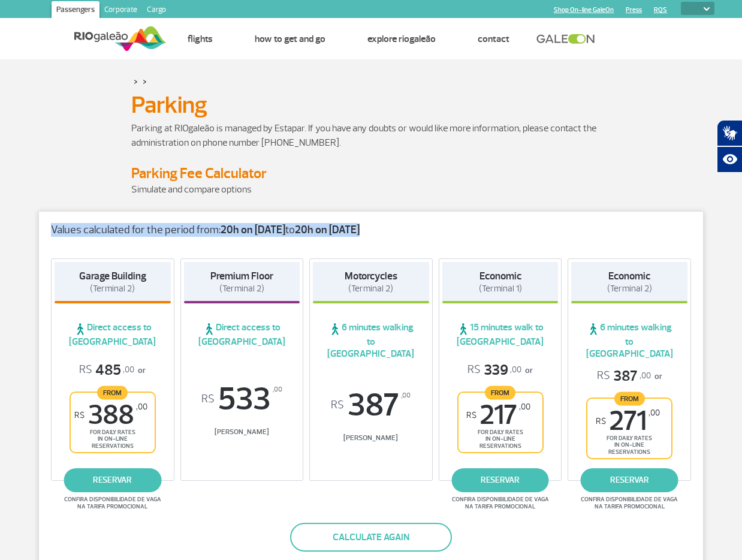 Image resolution: width=742 pixels, height=560 pixels. Describe the element at coordinates (156, 11) in the screenshot. I see `a: Cargo` at that location.